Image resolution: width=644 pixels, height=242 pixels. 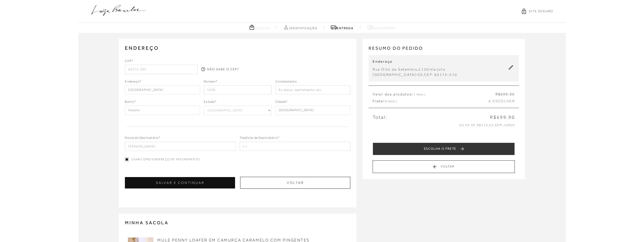 I want to click on span: Estado*, so click(x=210, y=102).